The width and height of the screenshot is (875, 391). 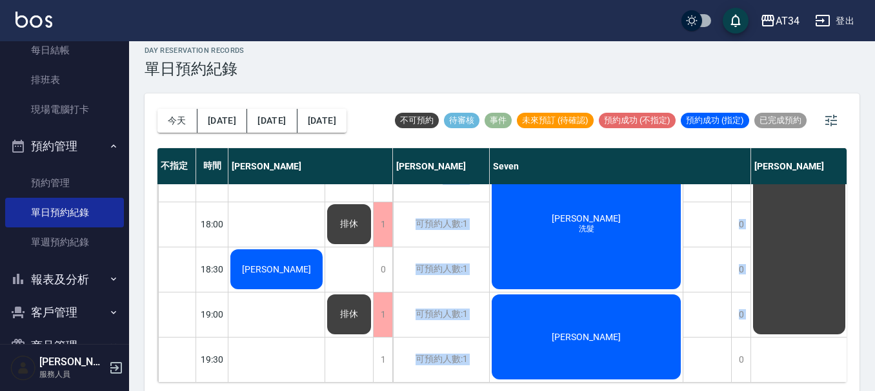 I want to click on button: 今天, so click(x=177, y=121).